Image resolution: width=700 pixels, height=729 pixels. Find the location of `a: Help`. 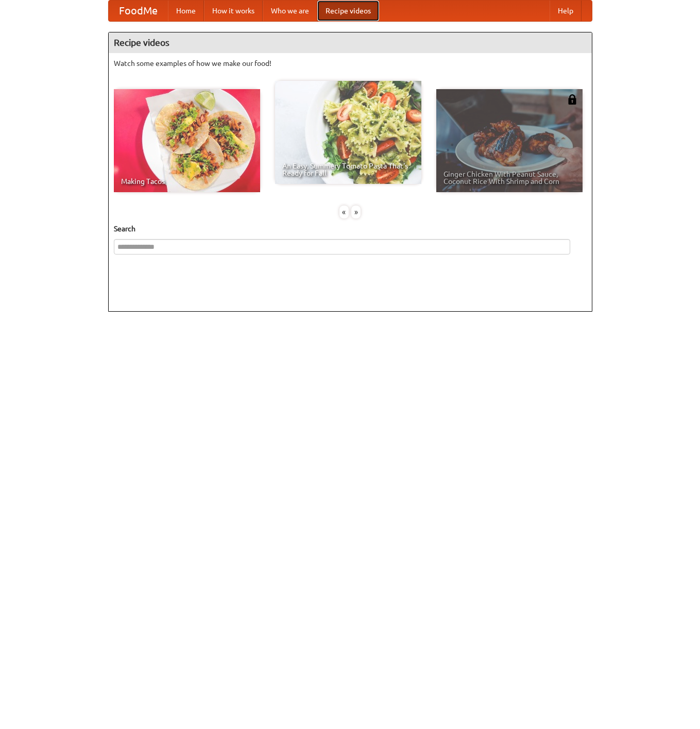

a: Help is located at coordinates (566, 11).